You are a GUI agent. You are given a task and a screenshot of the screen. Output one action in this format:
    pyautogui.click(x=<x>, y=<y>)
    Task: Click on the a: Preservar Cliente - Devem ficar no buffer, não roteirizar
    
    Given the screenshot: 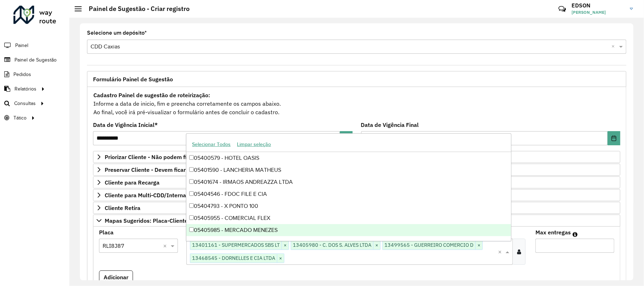 What is the action you would take?
    pyautogui.click(x=357, y=170)
    